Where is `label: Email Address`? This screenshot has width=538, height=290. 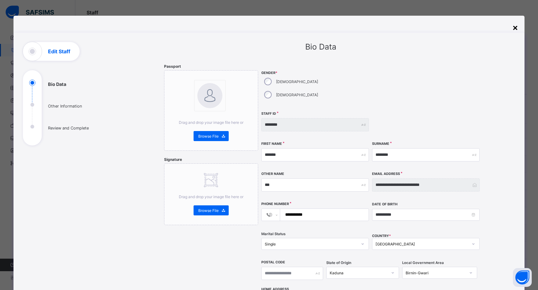
label: Email Address is located at coordinates (386, 174).